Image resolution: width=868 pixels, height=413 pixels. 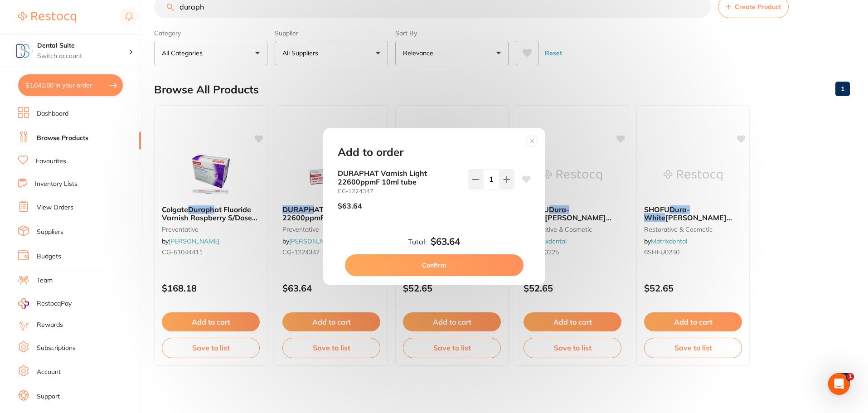 I want to click on small: CG-1224347, so click(x=400, y=191).